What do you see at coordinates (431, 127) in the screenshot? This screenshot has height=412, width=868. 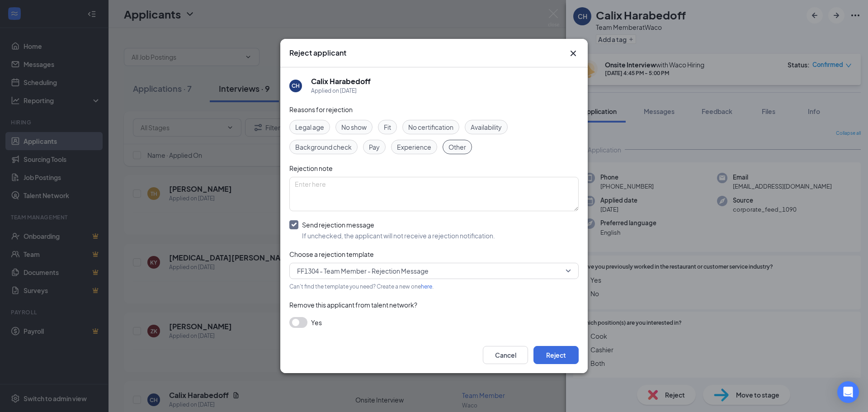 I see `span: No certification` at bounding box center [431, 127].